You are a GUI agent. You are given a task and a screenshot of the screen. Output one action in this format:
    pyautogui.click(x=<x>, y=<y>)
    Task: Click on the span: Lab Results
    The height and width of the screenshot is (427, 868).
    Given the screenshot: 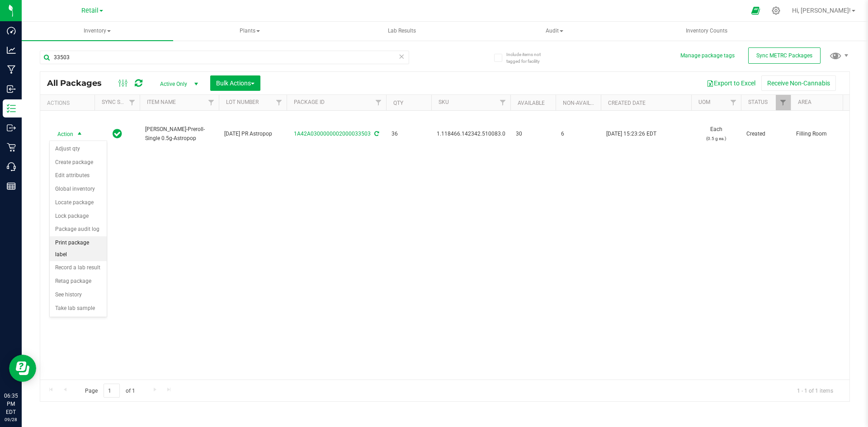 What is the action you would take?
    pyautogui.click(x=402, y=31)
    